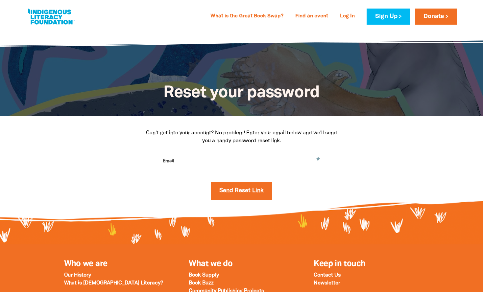 This screenshot has height=292, width=483. What do you see at coordinates (78, 276) in the screenshot?
I see `a: Our History` at bounding box center [78, 276].